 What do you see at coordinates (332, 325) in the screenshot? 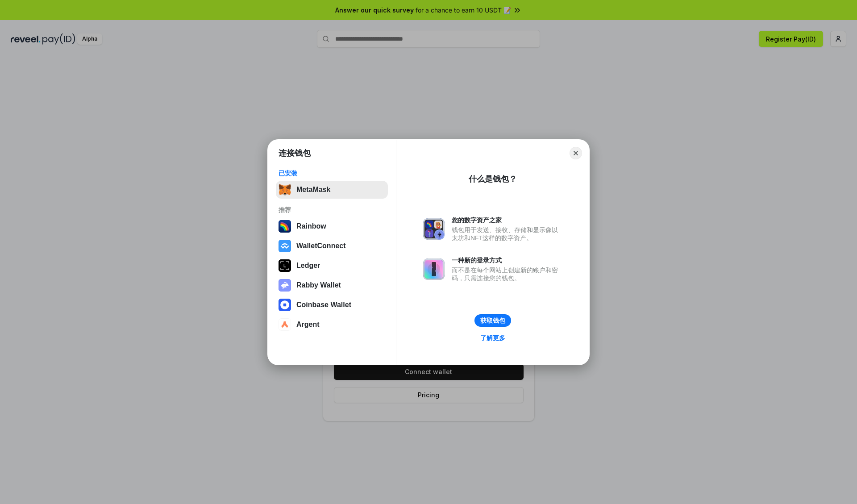
I see `button: Argent` at bounding box center [332, 325].